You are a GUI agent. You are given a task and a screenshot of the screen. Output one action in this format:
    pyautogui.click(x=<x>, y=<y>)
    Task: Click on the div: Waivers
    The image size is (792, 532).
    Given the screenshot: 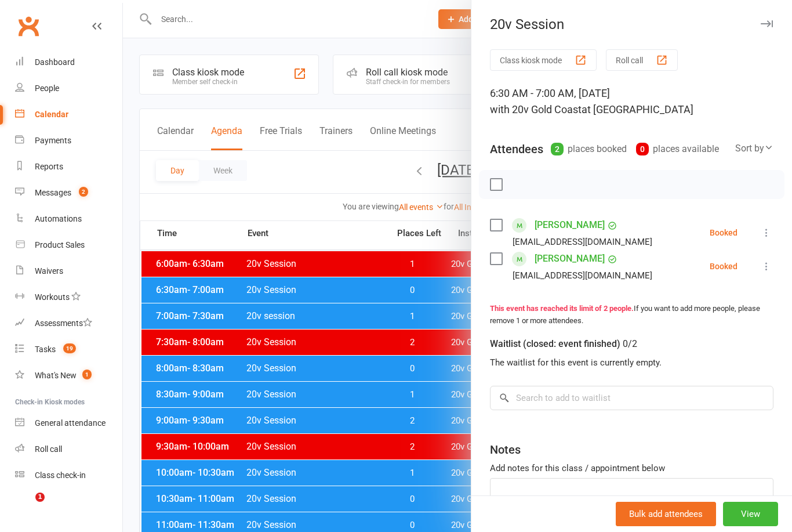 What is the action you would take?
    pyautogui.click(x=49, y=271)
    